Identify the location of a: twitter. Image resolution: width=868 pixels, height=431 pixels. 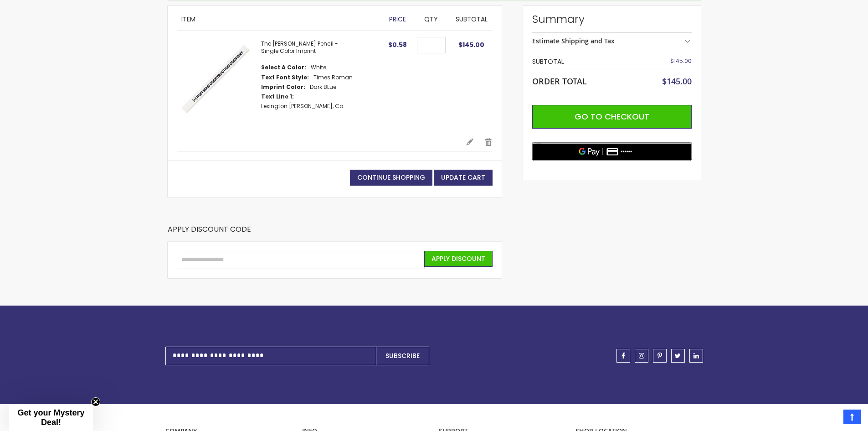
(678, 356).